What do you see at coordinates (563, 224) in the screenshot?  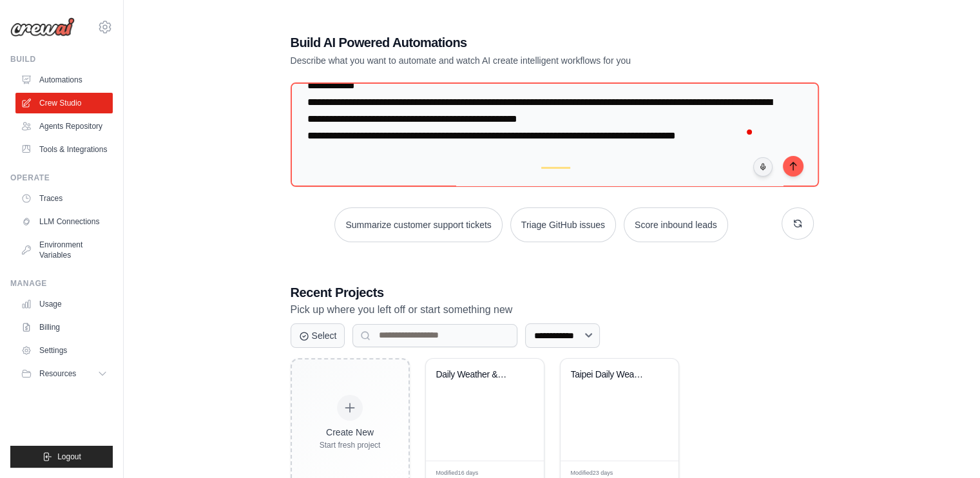 I see `button: Triage GitHub issues` at bounding box center [563, 224].